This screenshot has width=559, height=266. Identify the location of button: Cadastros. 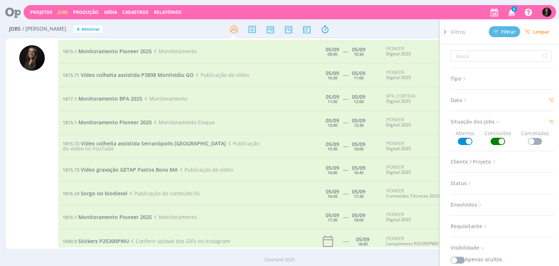
(135, 12).